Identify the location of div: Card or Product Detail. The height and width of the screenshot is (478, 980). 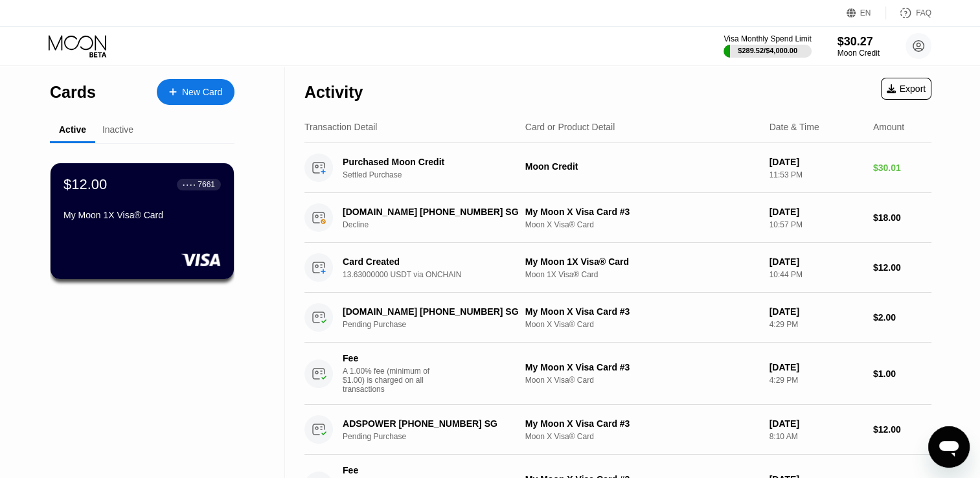
(570, 127).